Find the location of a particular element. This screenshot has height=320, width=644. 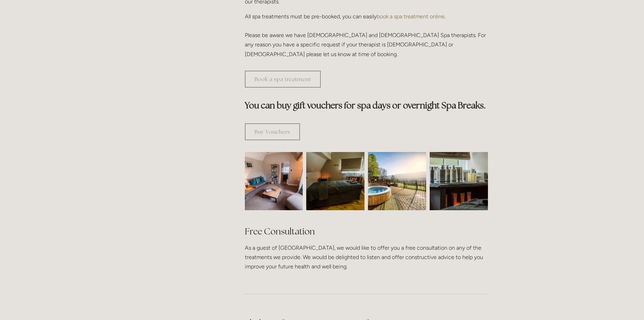

p: All spa treatments must be pre-booked, you can easily . Please be aware we have [DEMOGRAPHIC_DATA... is located at coordinates (366, 35).